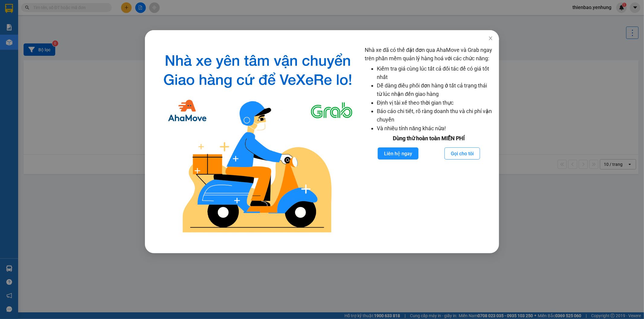 The height and width of the screenshot is (319, 644). I want to click on button: Gọi cho tôi, so click(463, 154).